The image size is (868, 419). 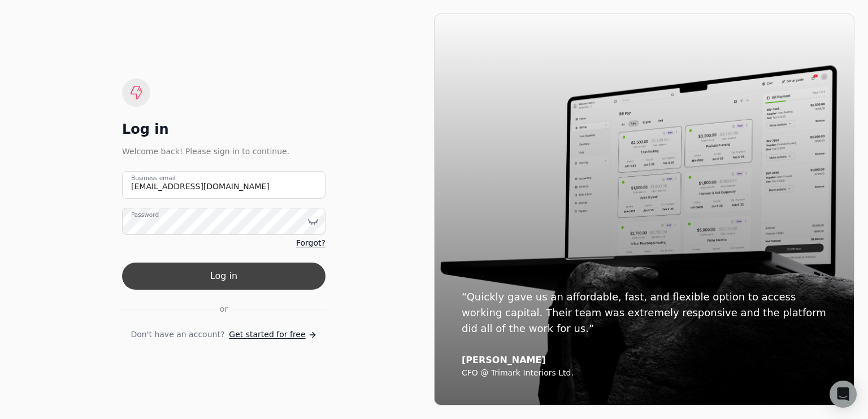 I want to click on label: Password, so click(x=145, y=214).